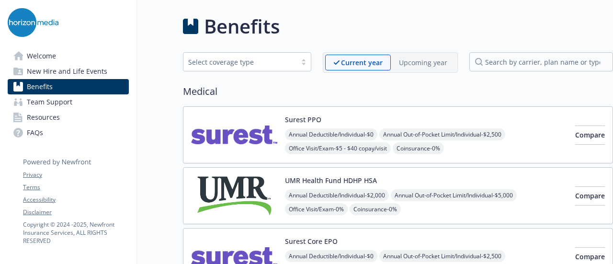 The image size is (613, 264). What do you see at coordinates (76, 232) in the screenshot?
I see `p: Copyright © 2024 - 2025 , Newfront Insurance Services, ALL RIGHTS RESERVED` at bounding box center [76, 232].